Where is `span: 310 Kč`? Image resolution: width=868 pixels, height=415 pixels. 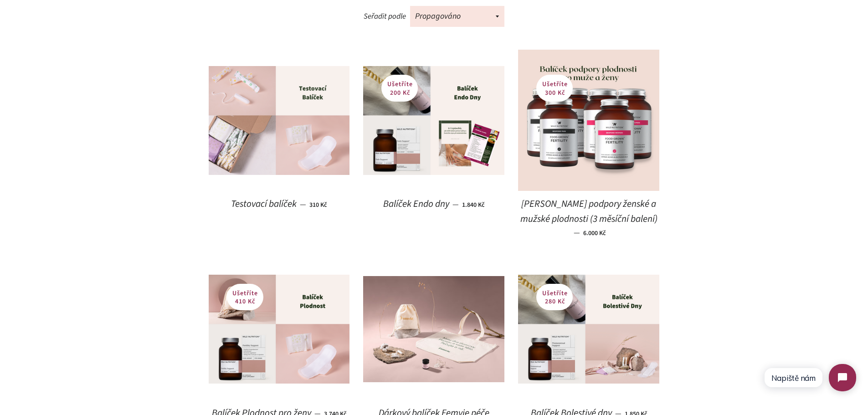
span: 310 Kč is located at coordinates (318, 205).